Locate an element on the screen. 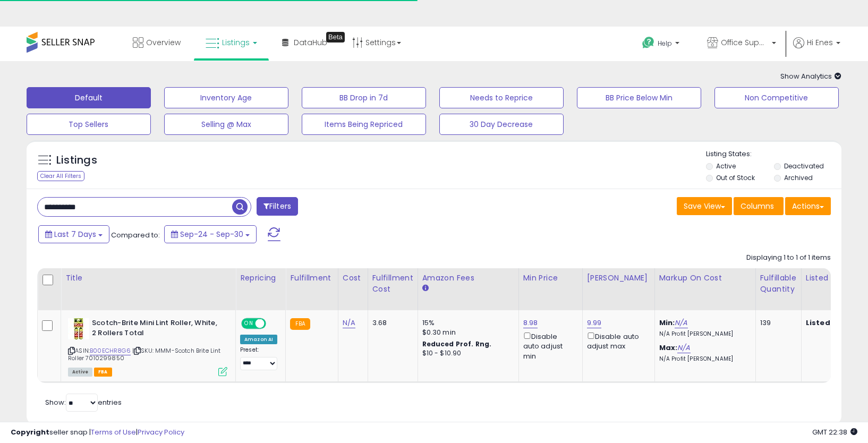 The width and height of the screenshot is (868, 443). div: Amazon Fees is located at coordinates (468, 278).